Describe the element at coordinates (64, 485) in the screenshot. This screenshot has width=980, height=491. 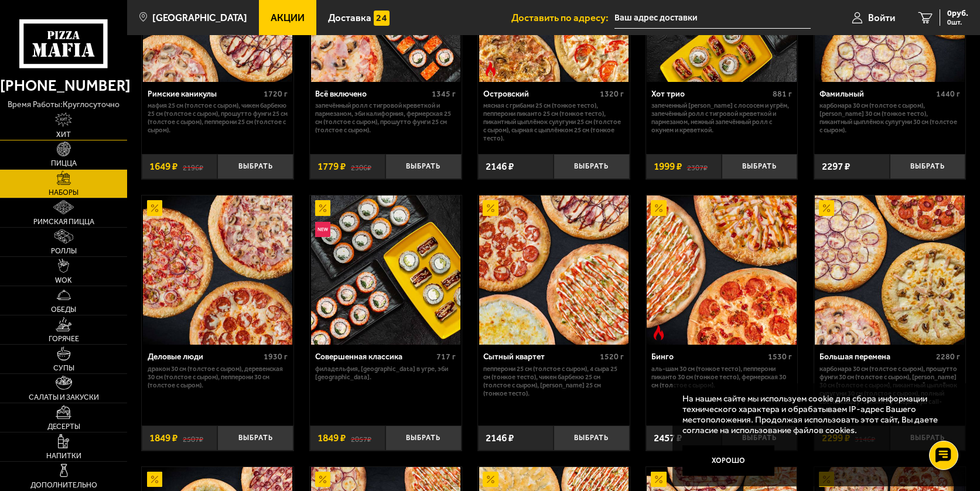
I see `span: Дополнительно` at that location.